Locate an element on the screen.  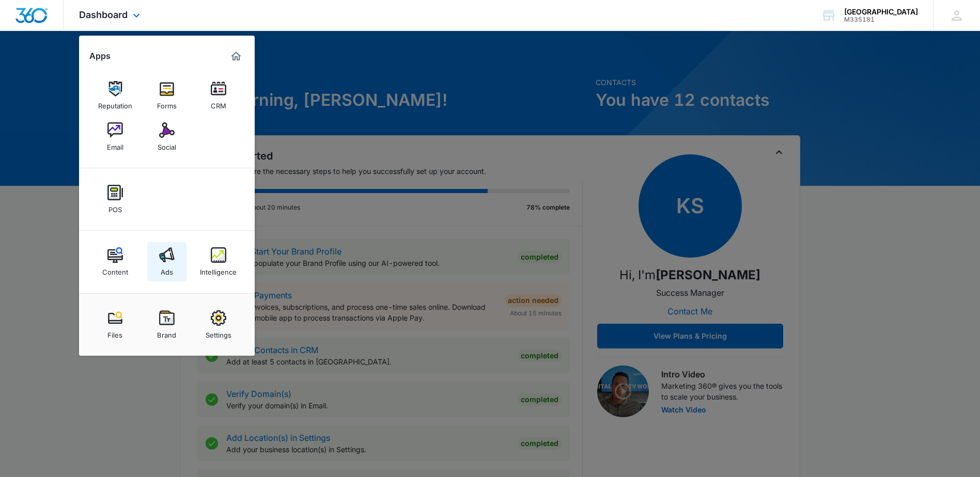
div: CRM is located at coordinates (218, 104).